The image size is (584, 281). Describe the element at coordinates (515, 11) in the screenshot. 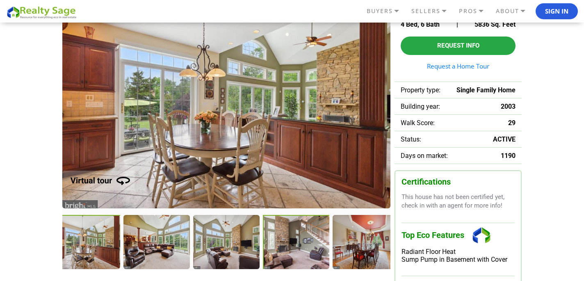

I see `a: ABOUT` at that location.